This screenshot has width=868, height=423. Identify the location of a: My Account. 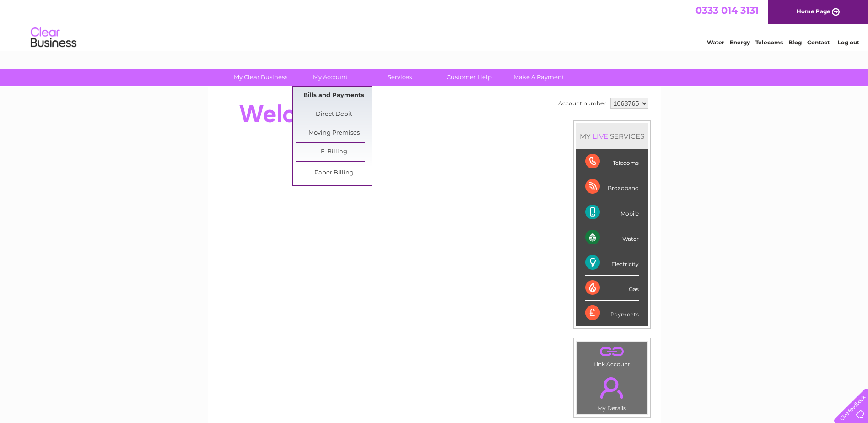
(330, 77).